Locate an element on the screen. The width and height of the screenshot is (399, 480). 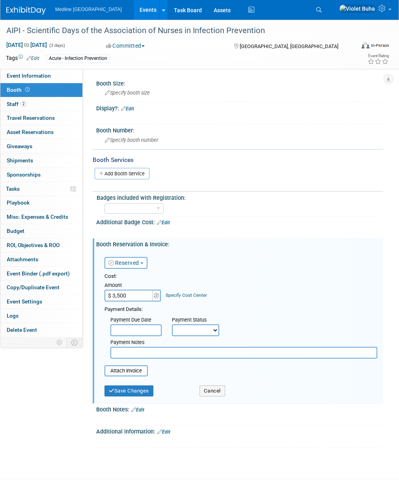
div: Booth Number: is located at coordinates (240, 129).